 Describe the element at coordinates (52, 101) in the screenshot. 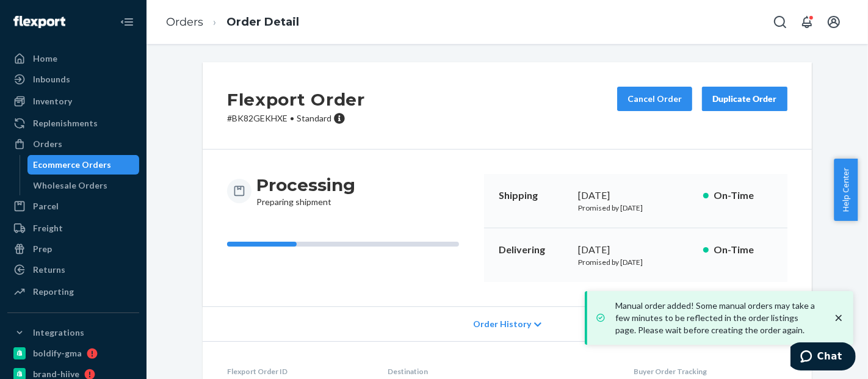

I see `div: Inventory` at that location.